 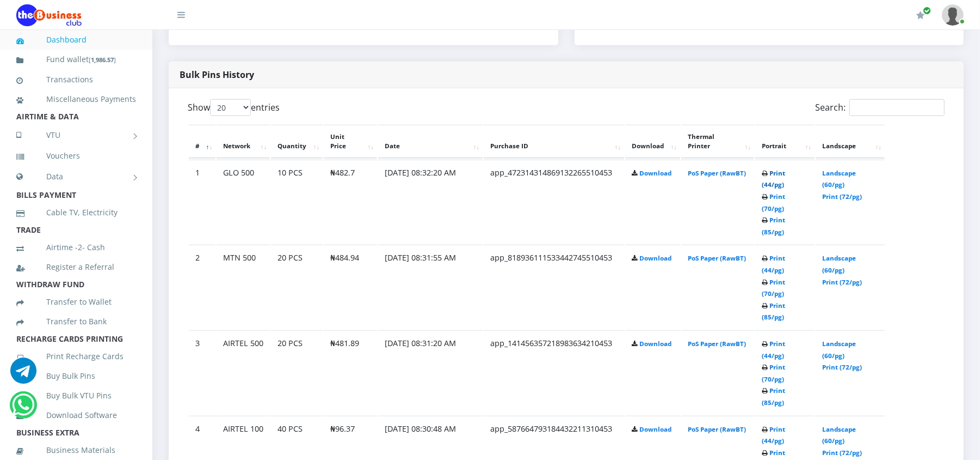 I want to click on td: ₦484.94, so click(x=350, y=286).